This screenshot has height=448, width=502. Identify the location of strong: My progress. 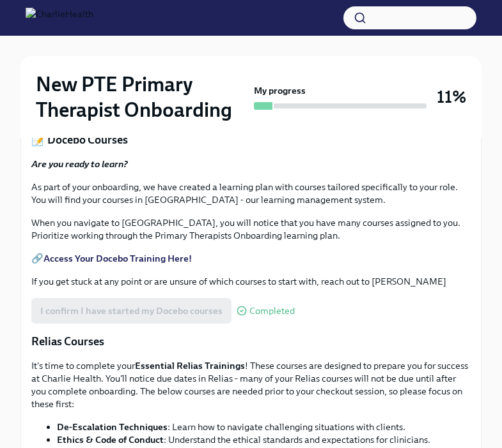
(280, 90).